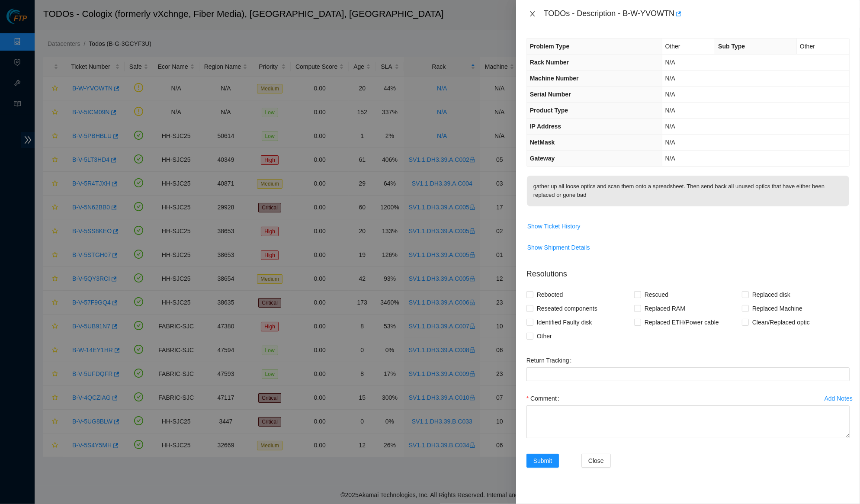  What do you see at coordinates (546, 126) in the screenshot?
I see `span: IP Address` at bounding box center [546, 126].